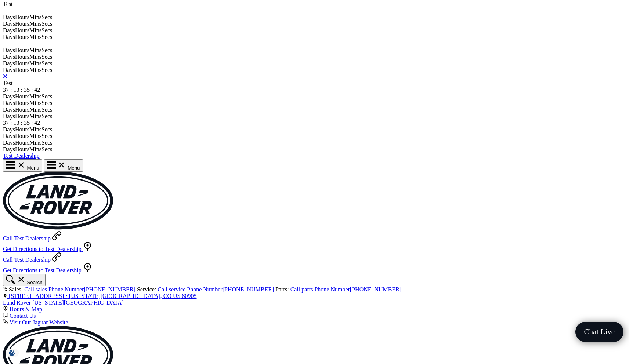 The width and height of the screenshot is (629, 364). I want to click on span: Call parts Phone Number, so click(320, 289).